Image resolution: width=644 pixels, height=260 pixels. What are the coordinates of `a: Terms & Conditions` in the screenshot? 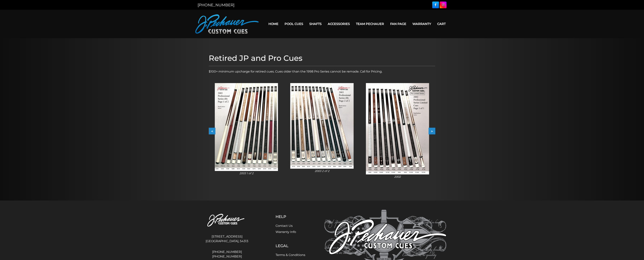 It's located at (291, 254).